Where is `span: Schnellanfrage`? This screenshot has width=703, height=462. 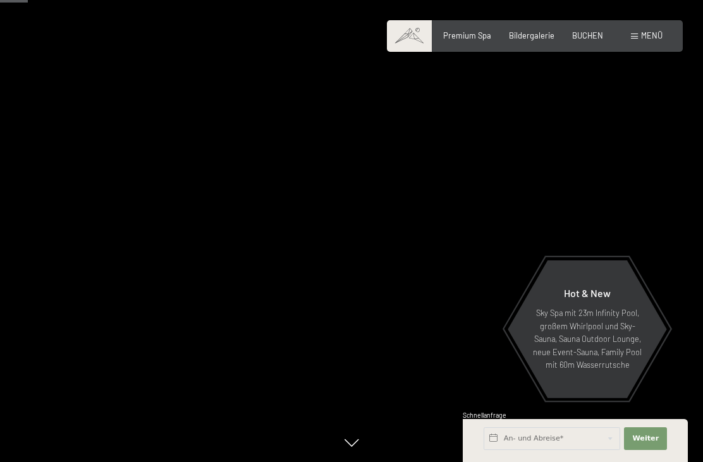
span: Schnellanfrage is located at coordinates (484, 415).